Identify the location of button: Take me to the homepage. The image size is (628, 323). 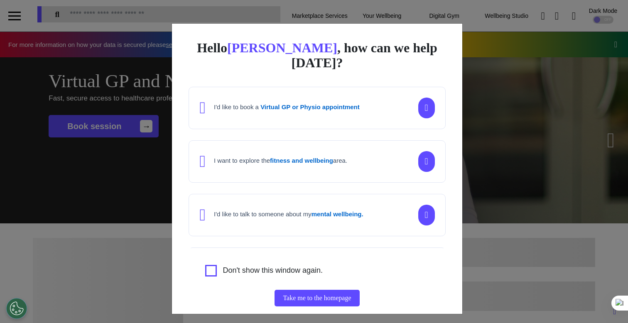
(317, 298).